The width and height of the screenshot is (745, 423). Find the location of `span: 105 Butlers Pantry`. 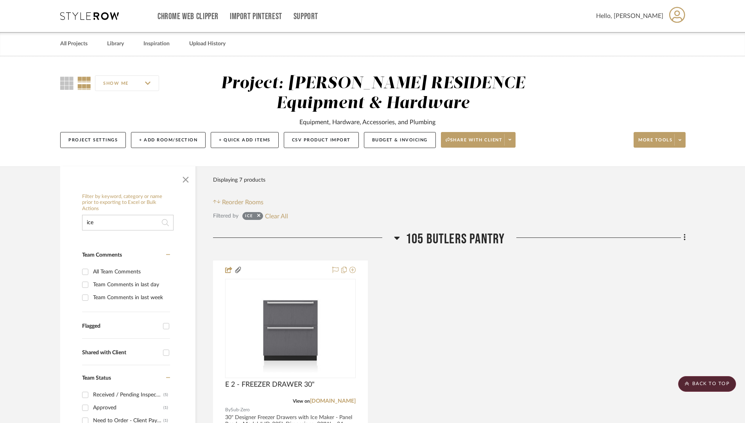

span: 105 Butlers Pantry is located at coordinates (455, 239).